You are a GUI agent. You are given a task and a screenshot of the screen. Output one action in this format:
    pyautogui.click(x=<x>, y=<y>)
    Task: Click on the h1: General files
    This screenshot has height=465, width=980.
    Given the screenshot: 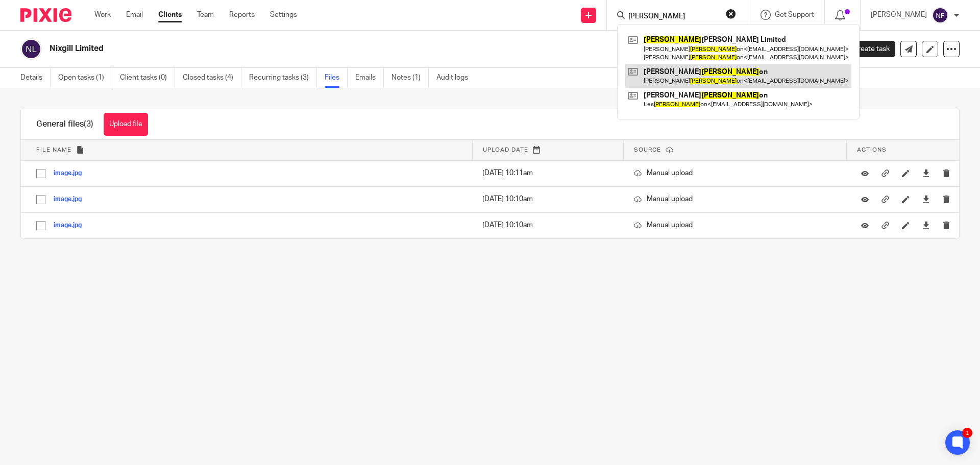 What is the action you would take?
    pyautogui.click(x=65, y=124)
    